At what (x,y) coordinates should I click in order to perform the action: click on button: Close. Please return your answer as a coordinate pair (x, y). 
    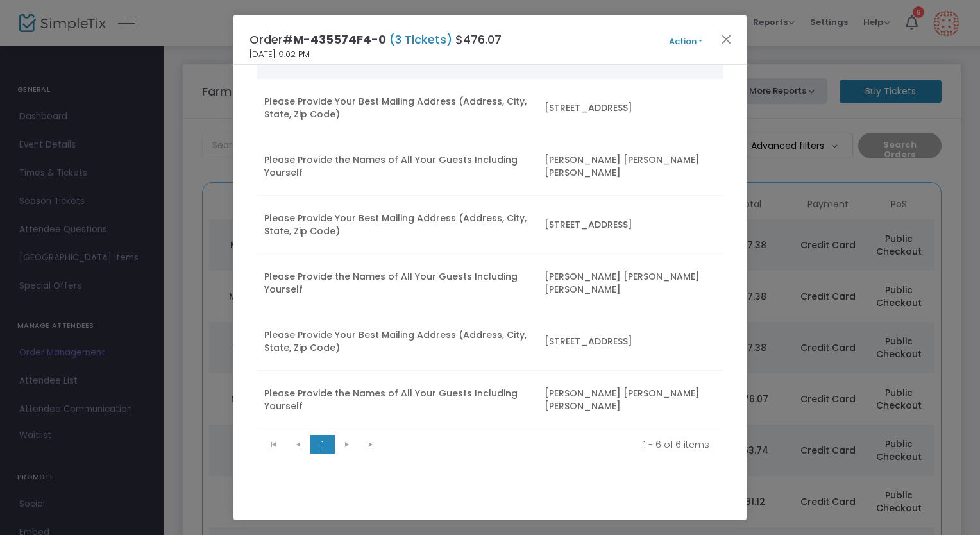
    Looking at the image, I should click on (726, 39).